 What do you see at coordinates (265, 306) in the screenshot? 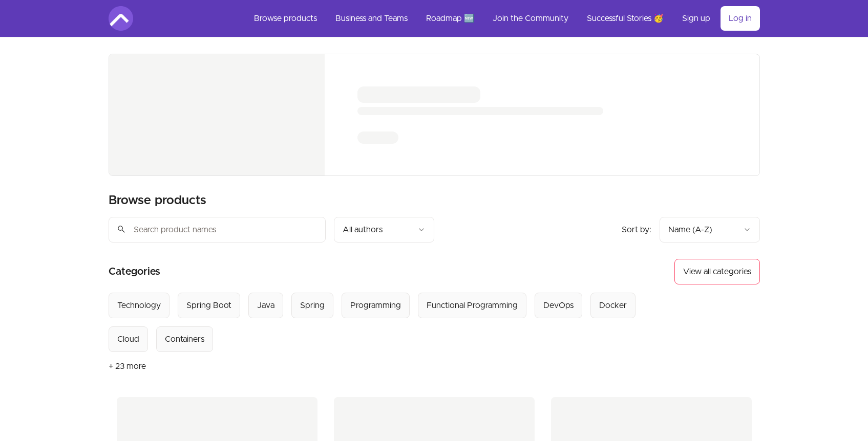
I see `div: Java` at bounding box center [265, 306].